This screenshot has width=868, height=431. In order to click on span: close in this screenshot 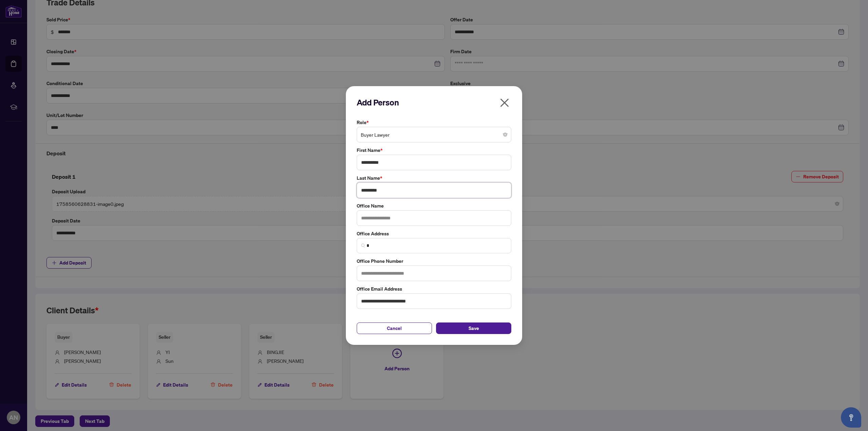, I will do `click(505, 102)`.